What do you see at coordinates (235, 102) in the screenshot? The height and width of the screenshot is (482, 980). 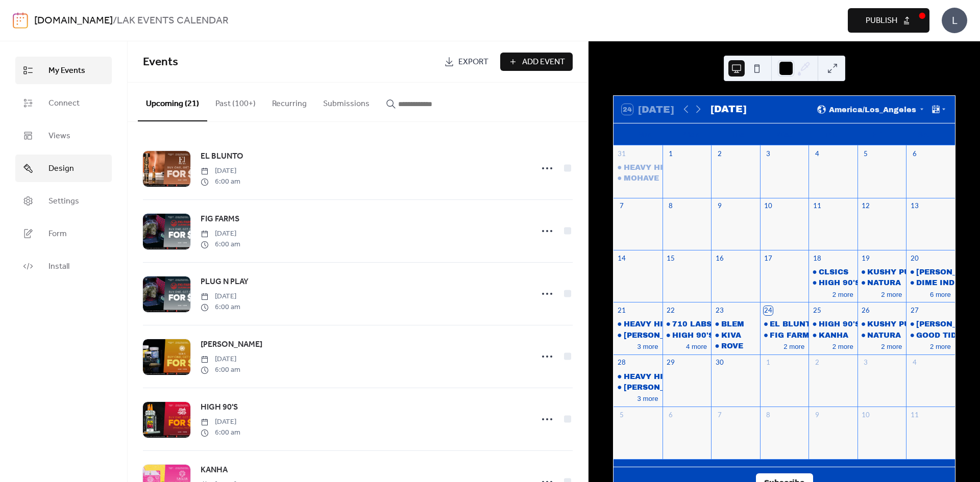 I see `button: Past (100+)` at bounding box center [235, 102].